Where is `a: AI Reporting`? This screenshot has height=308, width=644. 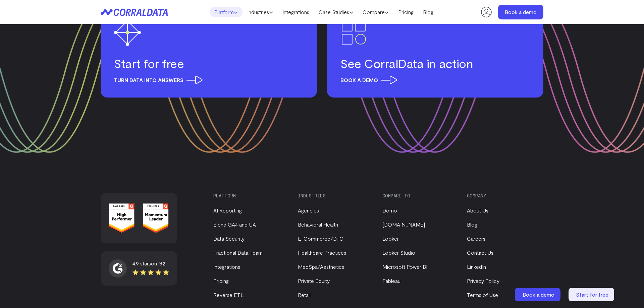 a: AI Reporting is located at coordinates (228, 211).